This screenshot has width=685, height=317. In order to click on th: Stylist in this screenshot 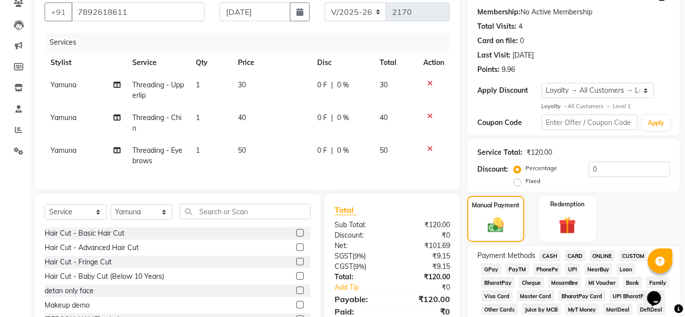, I will do `click(85, 62)`.